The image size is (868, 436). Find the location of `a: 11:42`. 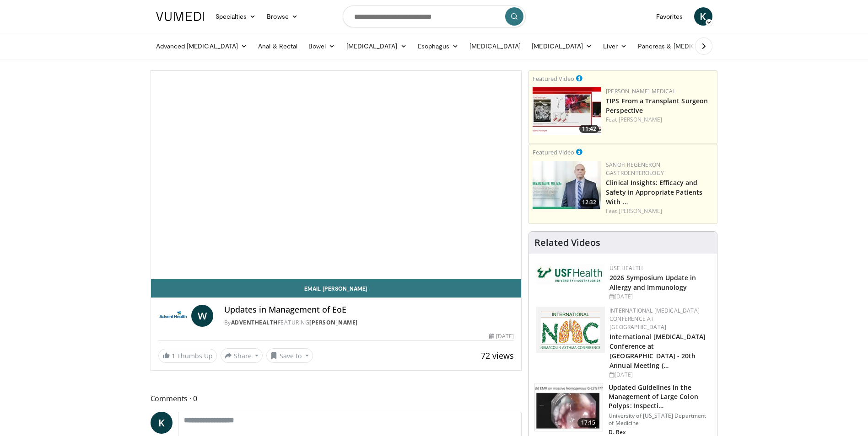

a: 11:42 is located at coordinates (567, 111).